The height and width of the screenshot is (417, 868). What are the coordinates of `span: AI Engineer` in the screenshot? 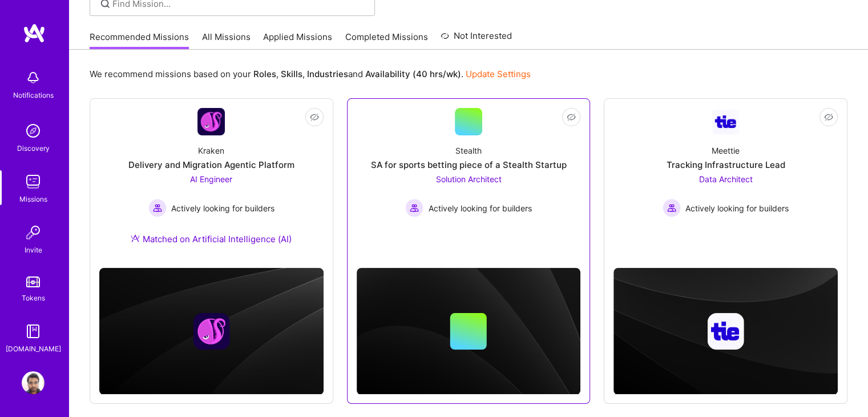 It's located at (211, 179).